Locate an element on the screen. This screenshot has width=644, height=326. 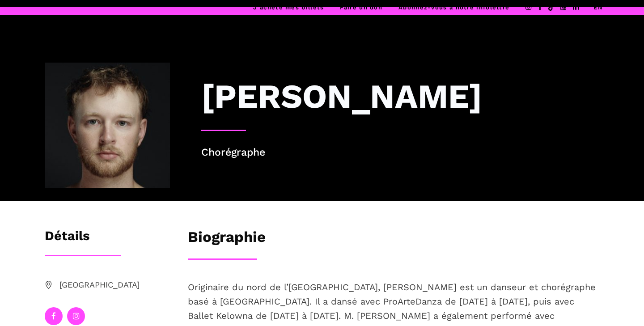
a: facebook is located at coordinates (54, 316).